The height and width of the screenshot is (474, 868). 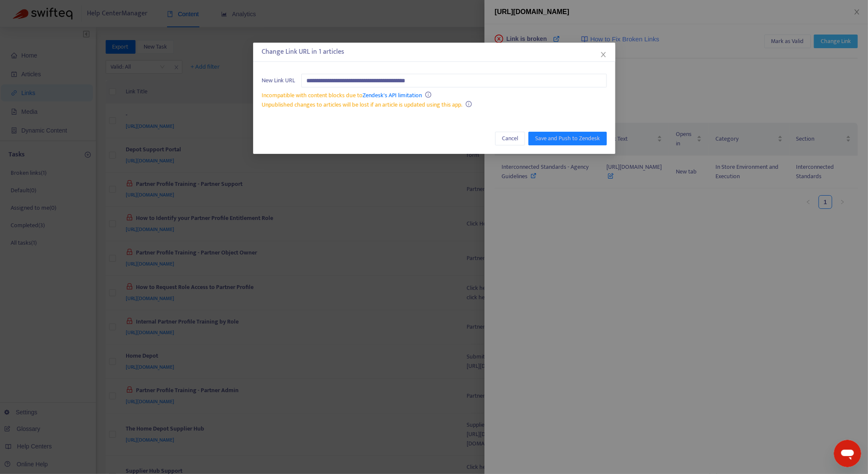 I want to click on span: close, so click(x=603, y=55).